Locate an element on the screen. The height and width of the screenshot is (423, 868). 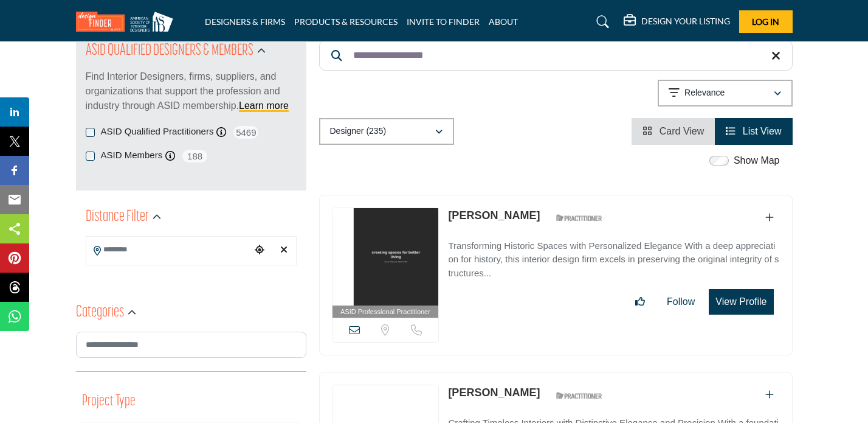
span: ASID Professional Practitioner is located at coordinates (386, 312).